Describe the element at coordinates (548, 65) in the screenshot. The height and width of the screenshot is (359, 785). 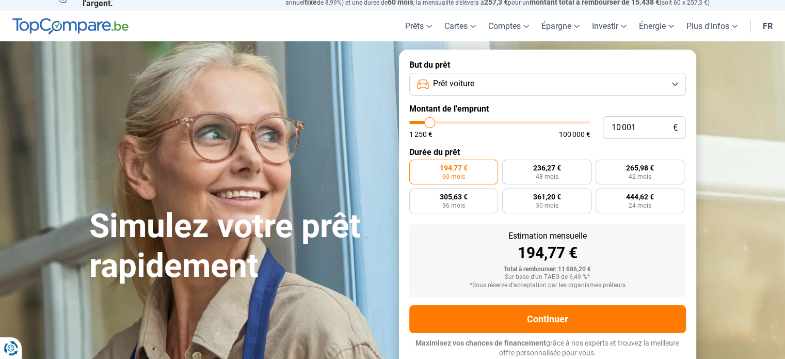
I see `label: But du prêt` at that location.